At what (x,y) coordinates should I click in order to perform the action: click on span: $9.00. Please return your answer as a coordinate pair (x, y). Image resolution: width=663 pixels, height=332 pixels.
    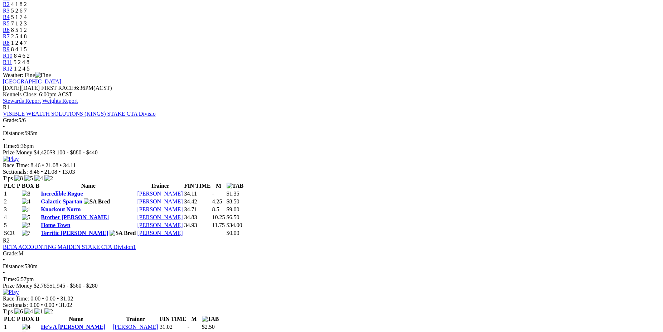
    Looking at the image, I should click on (233, 209).